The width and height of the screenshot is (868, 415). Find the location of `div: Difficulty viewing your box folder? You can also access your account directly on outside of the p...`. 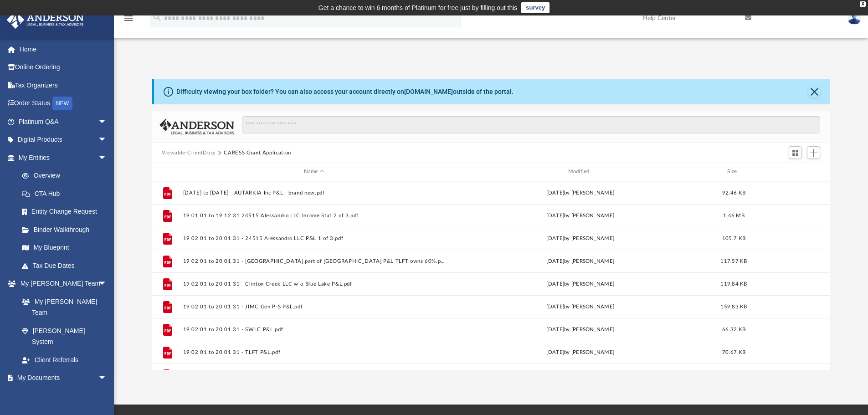

div: Difficulty viewing your box folder? You can also access your account directly on outside of the p... is located at coordinates (345, 92).